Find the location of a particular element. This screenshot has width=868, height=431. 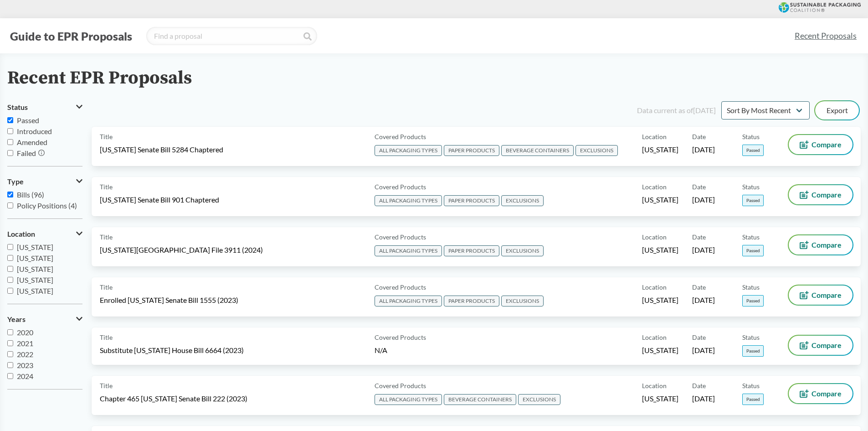

input: 2021 is located at coordinates (10, 343).